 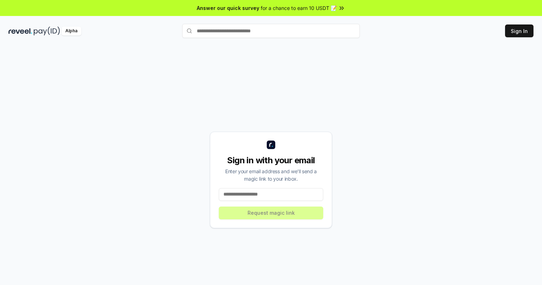 I want to click on img: reveel_dark, so click(x=20, y=31).